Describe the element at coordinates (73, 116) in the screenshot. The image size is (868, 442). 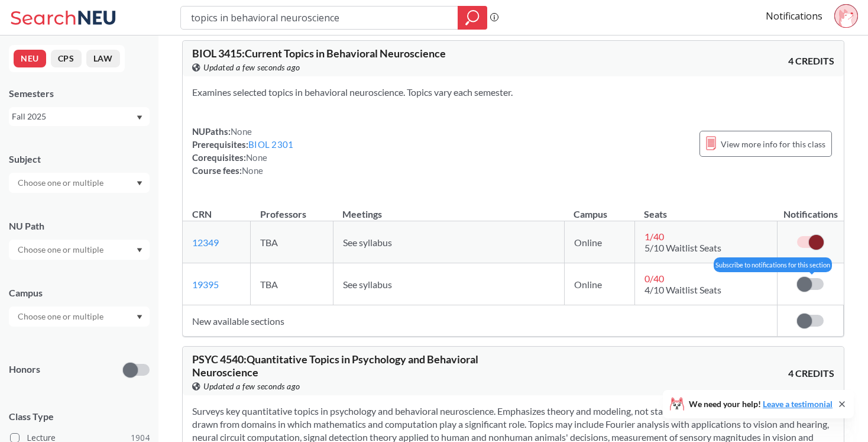
I see `div: Fall 2025` at that location.